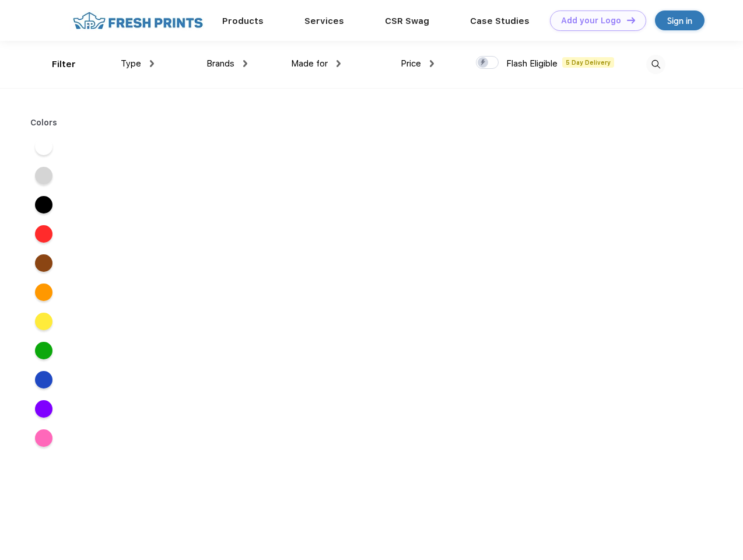 Image resolution: width=743 pixels, height=560 pixels. I want to click on span: Brands, so click(221, 64).